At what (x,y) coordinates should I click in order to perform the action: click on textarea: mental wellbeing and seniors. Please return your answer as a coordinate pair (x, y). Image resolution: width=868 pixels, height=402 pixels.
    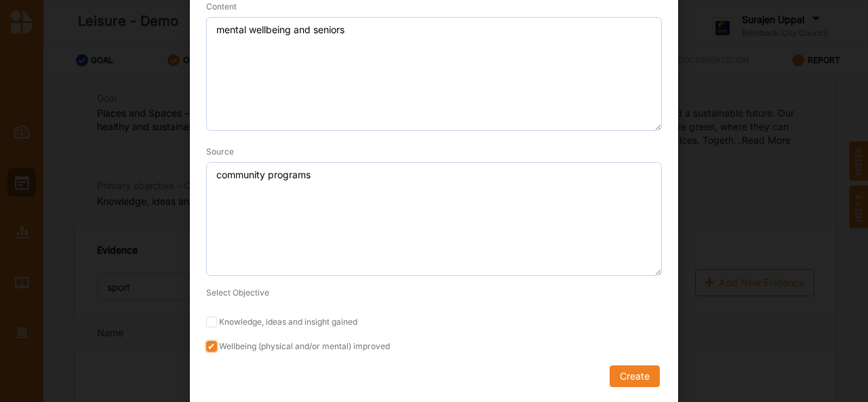
    Looking at the image, I should click on (434, 74).